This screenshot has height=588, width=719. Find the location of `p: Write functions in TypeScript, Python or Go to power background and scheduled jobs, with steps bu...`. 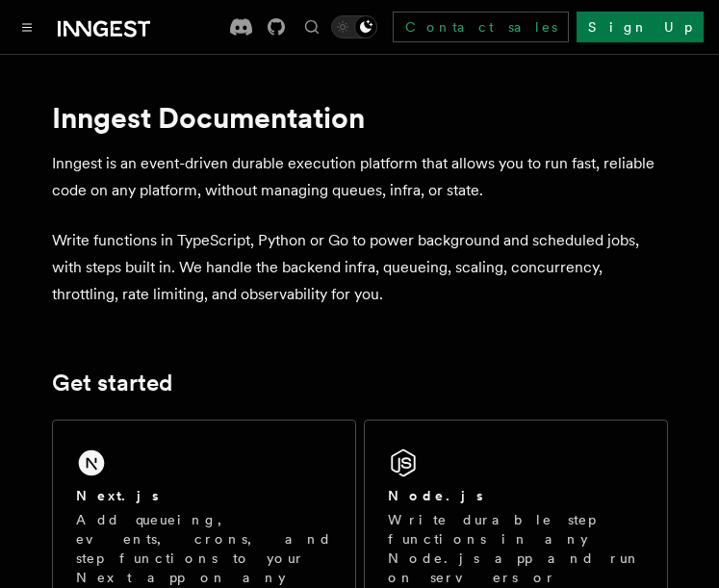

p: Write functions in TypeScript, Python or Go to power background and scheduled jobs, with steps bu... is located at coordinates (360, 267).